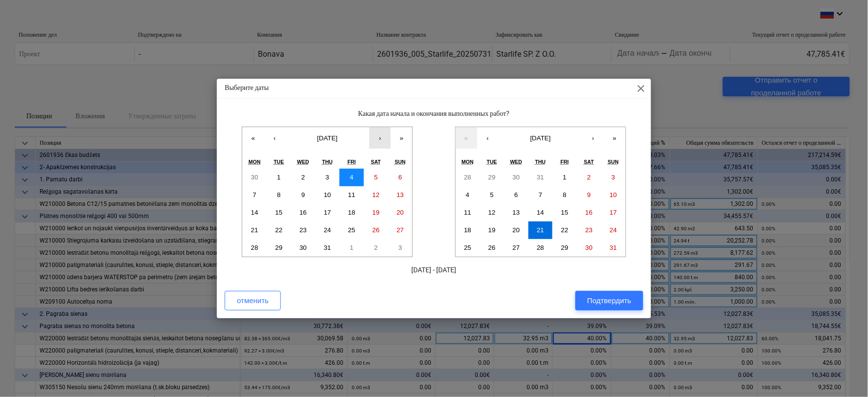 The height and width of the screenshot is (397, 868). Describe the element at coordinates (400, 195) in the screenshot. I see `button: July 13, 2025` at that location.